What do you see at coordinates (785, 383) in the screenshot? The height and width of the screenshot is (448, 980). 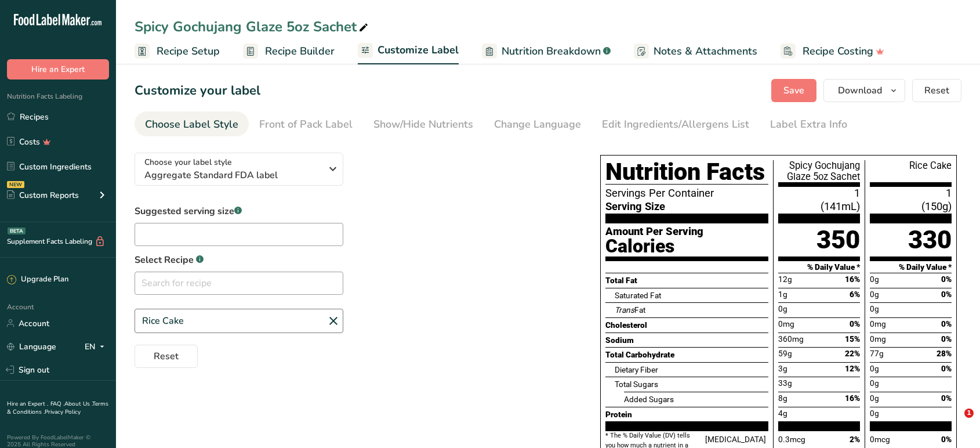 I see `span: 33g` at bounding box center [785, 383].